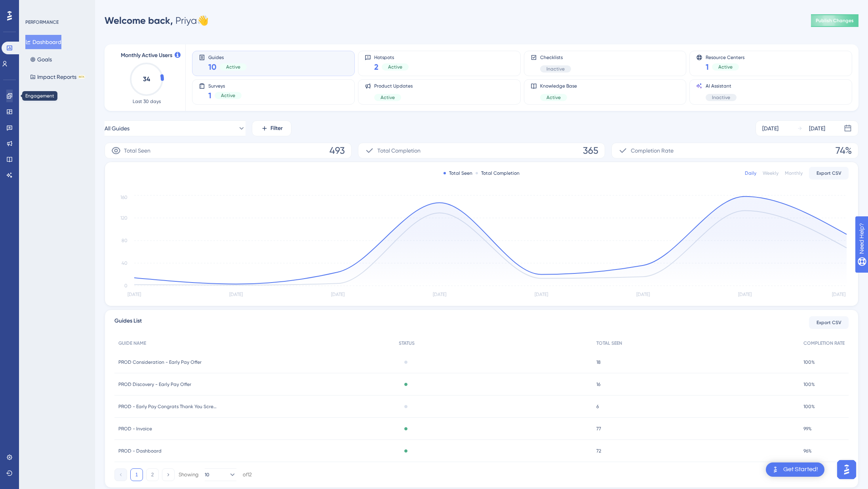 The height and width of the screenshot is (489, 868). I want to click on span: PROD Discovery - Early Pay Offer, so click(155, 384).